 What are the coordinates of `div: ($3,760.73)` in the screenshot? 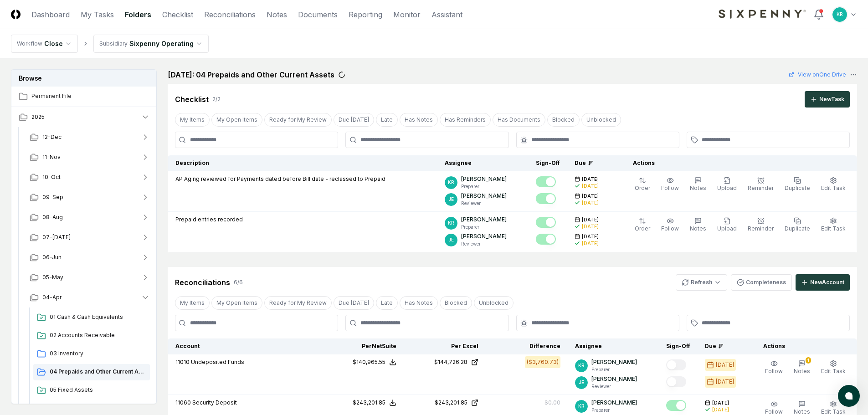 It's located at (543, 362).